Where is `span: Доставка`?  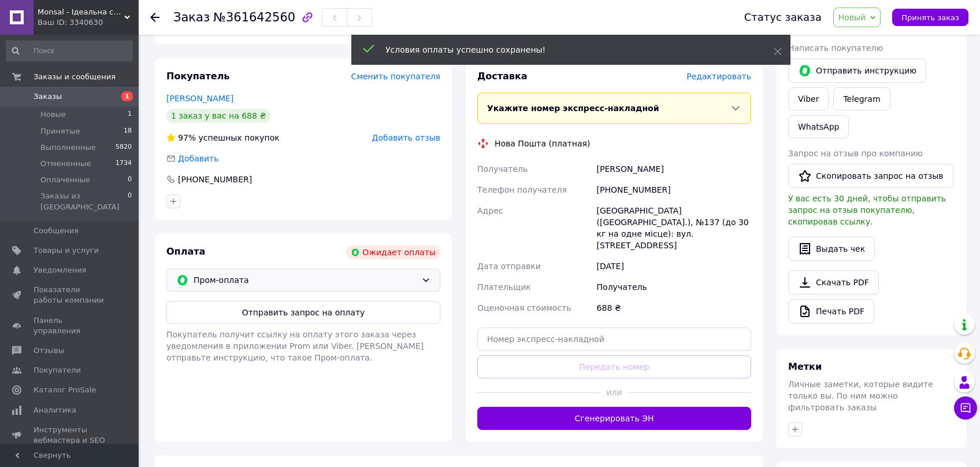
span: Доставка is located at coordinates (502, 76).